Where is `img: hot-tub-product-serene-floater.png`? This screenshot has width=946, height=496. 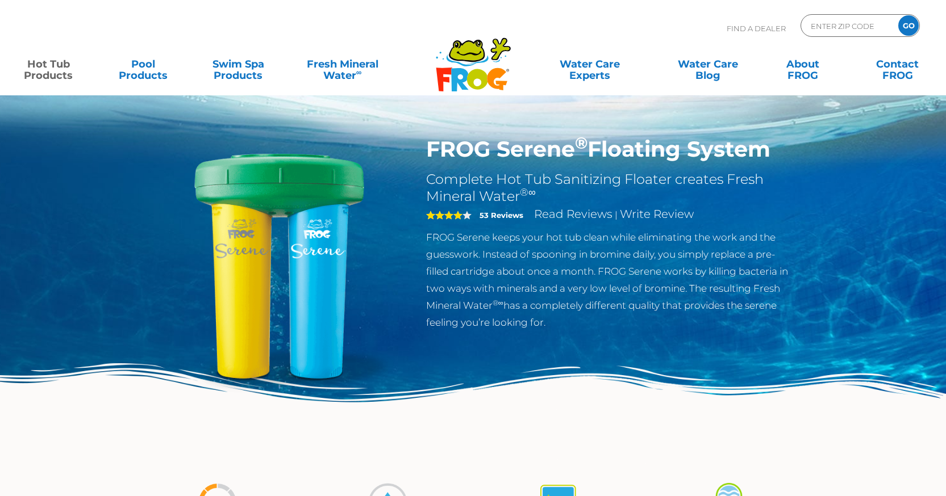
img: hot-tub-product-serene-floater.png is located at coordinates (279, 266).